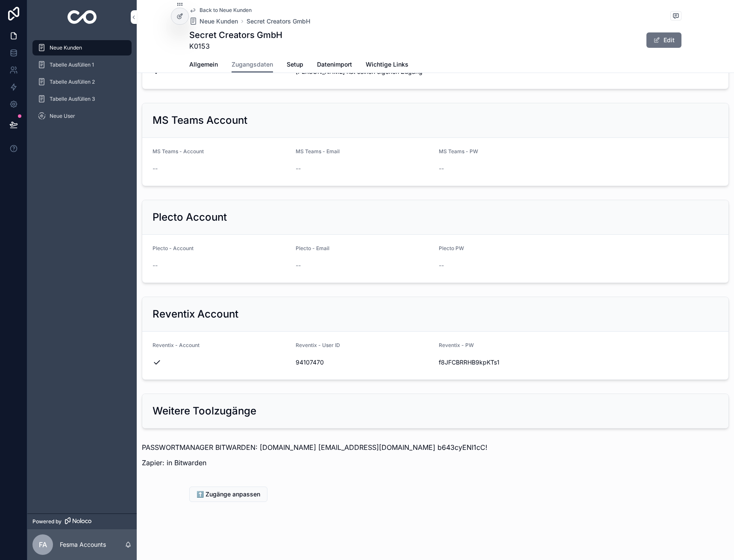 This screenshot has height=560, width=734. Describe the element at coordinates (221, 10) in the screenshot. I see `a: Back to Neue Kunden` at that location.